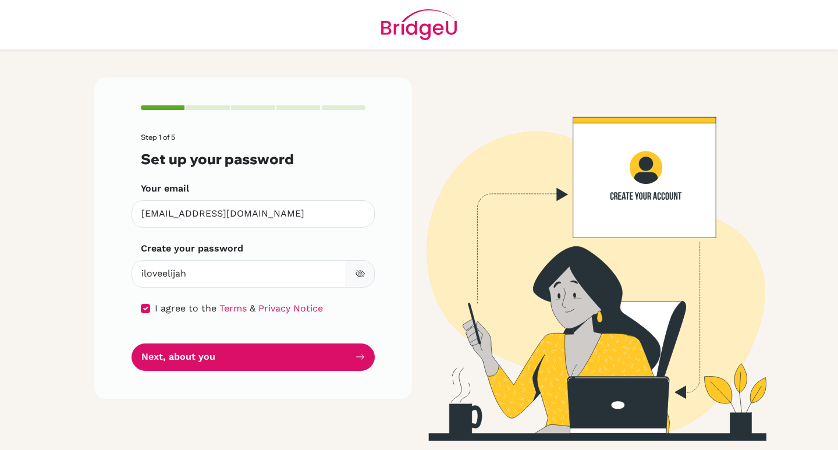  I want to click on input: Insert your email*, so click(253, 213).